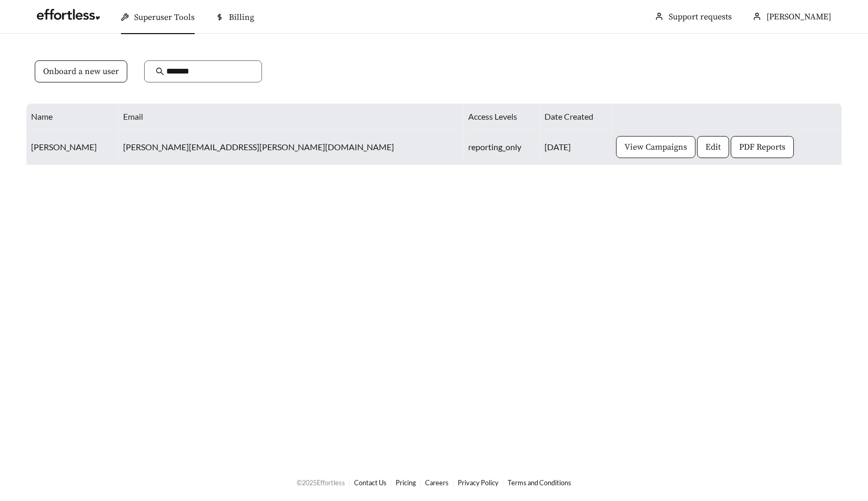  I want to click on a: Pricing, so click(405, 483).